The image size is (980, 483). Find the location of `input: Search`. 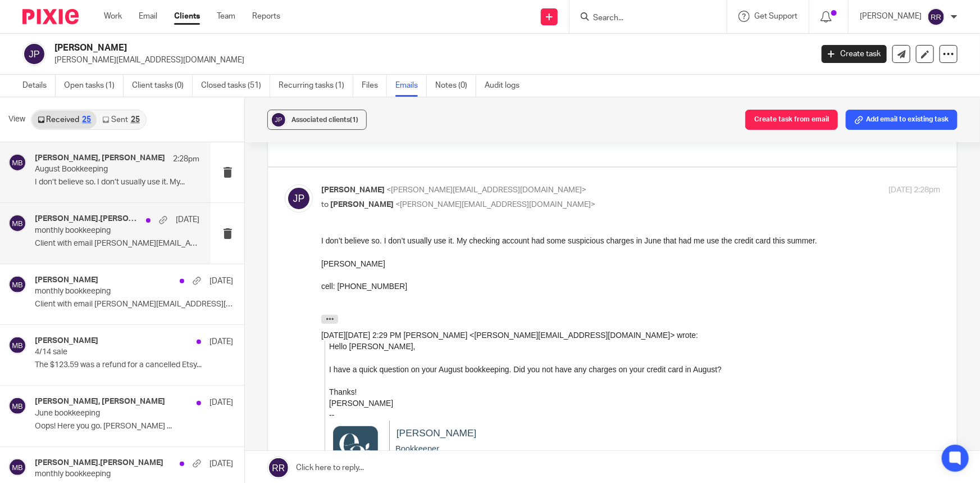

input: Search is located at coordinates (642, 19).